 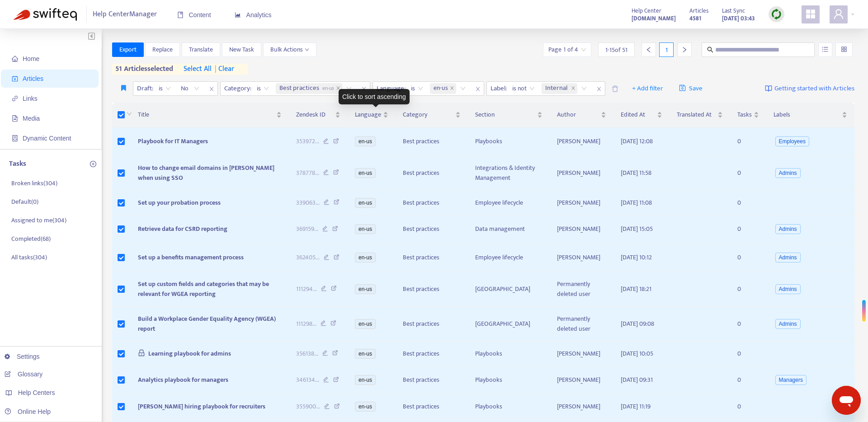 What do you see at coordinates (128, 50) in the screenshot?
I see `button: Export` at bounding box center [128, 50].